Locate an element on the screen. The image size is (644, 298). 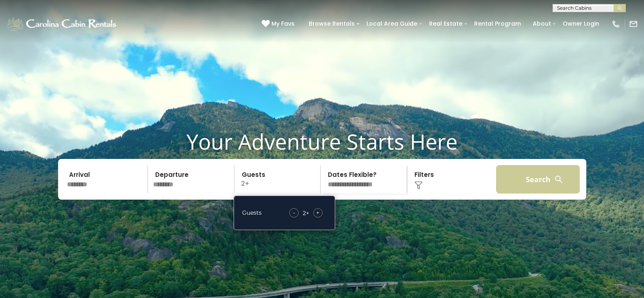
img: search-regular-white.png is located at coordinates (558, 179).